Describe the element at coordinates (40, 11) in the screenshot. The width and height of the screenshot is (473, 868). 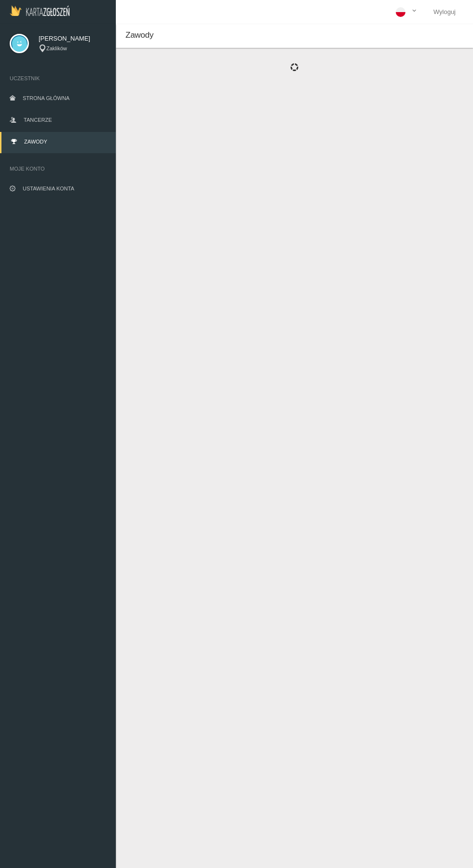
I see `img: Logo` at that location.